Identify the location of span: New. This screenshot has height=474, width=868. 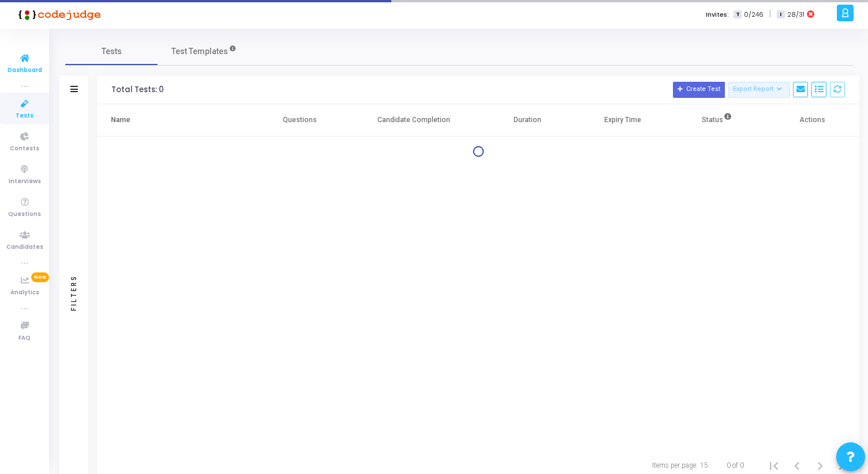
(40, 277).